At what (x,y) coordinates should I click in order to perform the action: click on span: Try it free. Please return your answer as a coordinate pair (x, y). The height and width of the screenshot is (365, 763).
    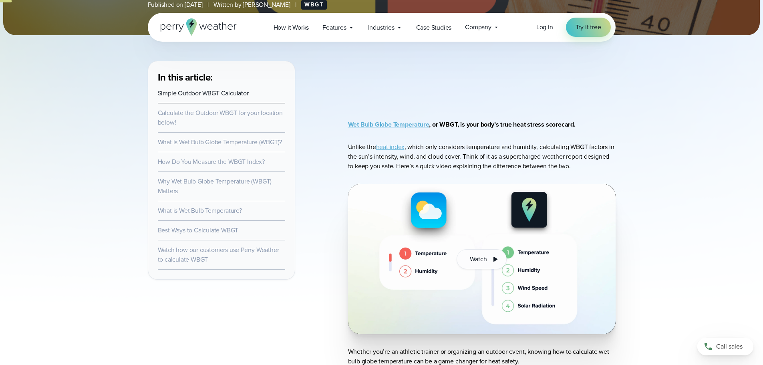
    Looking at the image, I should click on (588, 27).